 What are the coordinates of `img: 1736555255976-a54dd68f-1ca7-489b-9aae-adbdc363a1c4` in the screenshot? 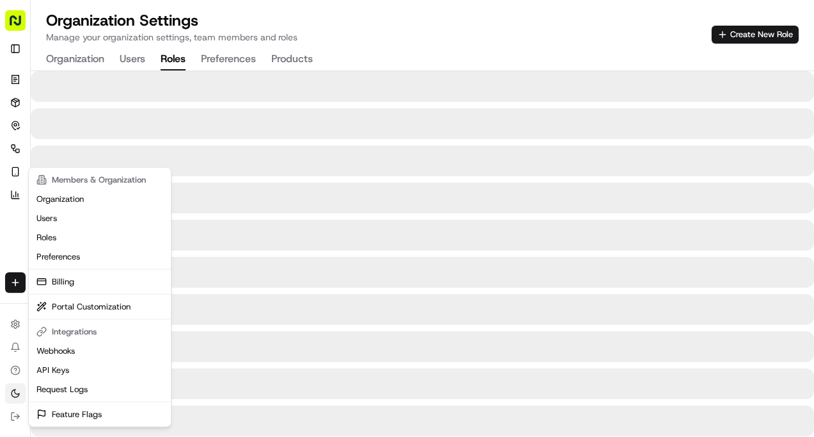 It's located at (24, 133).